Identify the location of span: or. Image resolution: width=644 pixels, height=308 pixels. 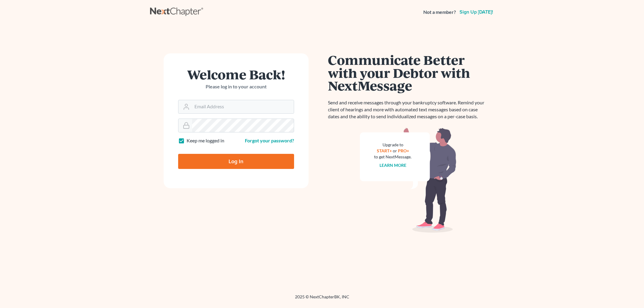
(395, 150).